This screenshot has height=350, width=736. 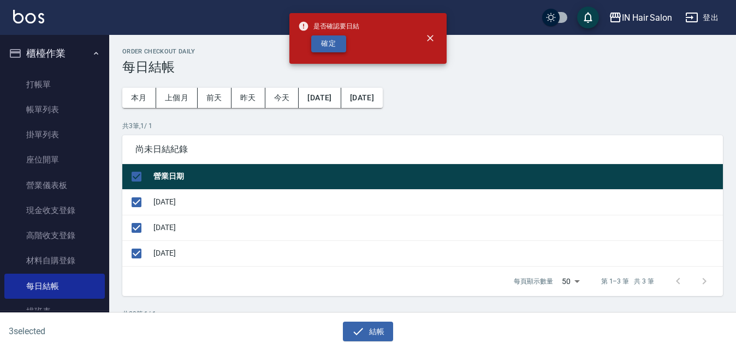 I want to click on button: 今天, so click(x=282, y=98).